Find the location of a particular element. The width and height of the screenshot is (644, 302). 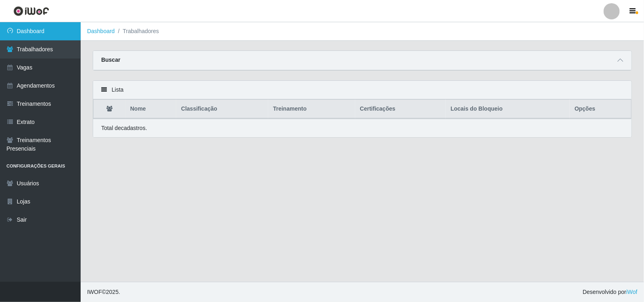

a: Dashboard is located at coordinates (101, 31).